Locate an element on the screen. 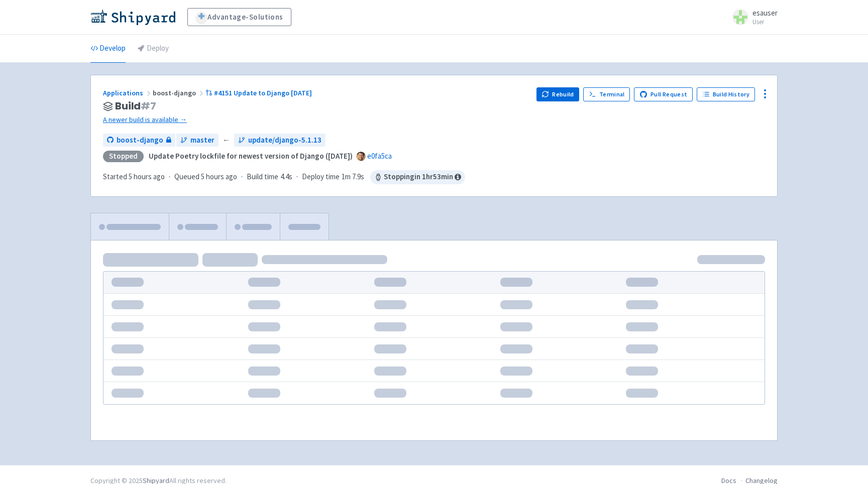 Image resolution: width=868 pixels, height=484 pixels. small: User is located at coordinates (765, 22).